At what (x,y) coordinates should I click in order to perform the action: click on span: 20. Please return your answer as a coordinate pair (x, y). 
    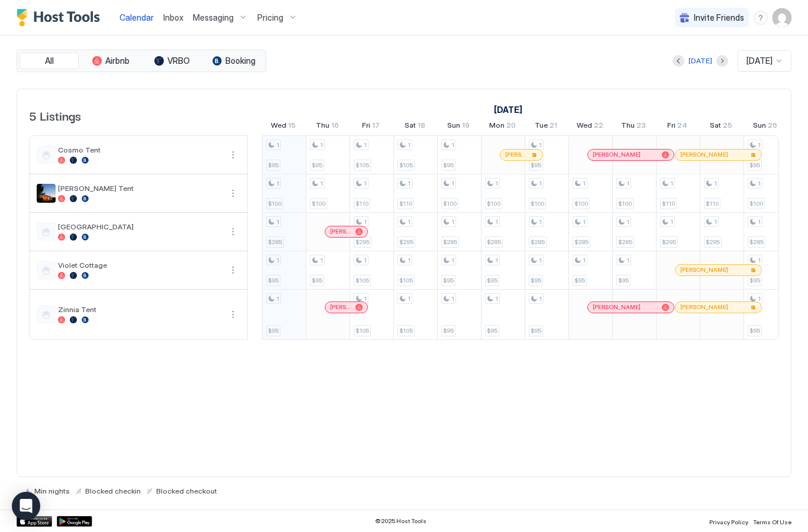
    Looking at the image, I should click on (511, 127).